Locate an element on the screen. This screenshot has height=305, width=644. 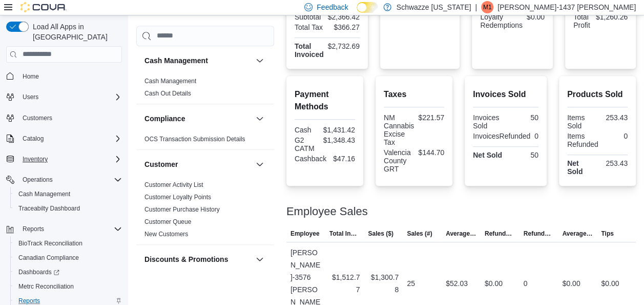
div: Valencia County GRT is located at coordinates (398, 161).